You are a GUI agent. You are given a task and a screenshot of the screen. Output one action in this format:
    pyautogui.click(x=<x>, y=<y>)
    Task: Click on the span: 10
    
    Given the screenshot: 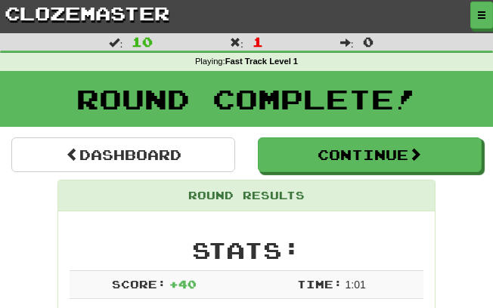 What is the action you would take?
    pyautogui.click(x=142, y=42)
    